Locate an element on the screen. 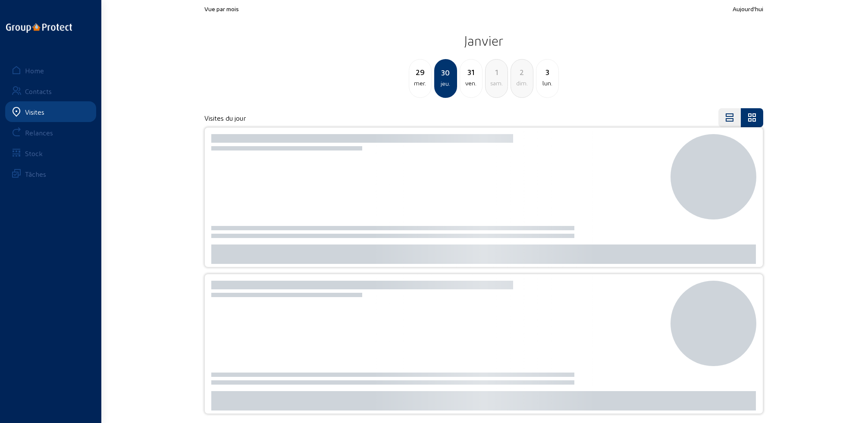 This screenshot has height=423, width=868. div: mer. is located at coordinates (420, 83).